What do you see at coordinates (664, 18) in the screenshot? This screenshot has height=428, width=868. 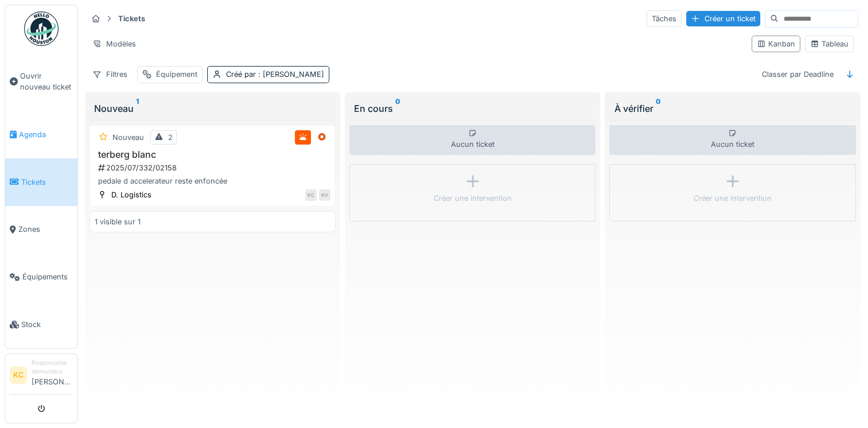 I see `div: Tâches` at bounding box center [664, 18].